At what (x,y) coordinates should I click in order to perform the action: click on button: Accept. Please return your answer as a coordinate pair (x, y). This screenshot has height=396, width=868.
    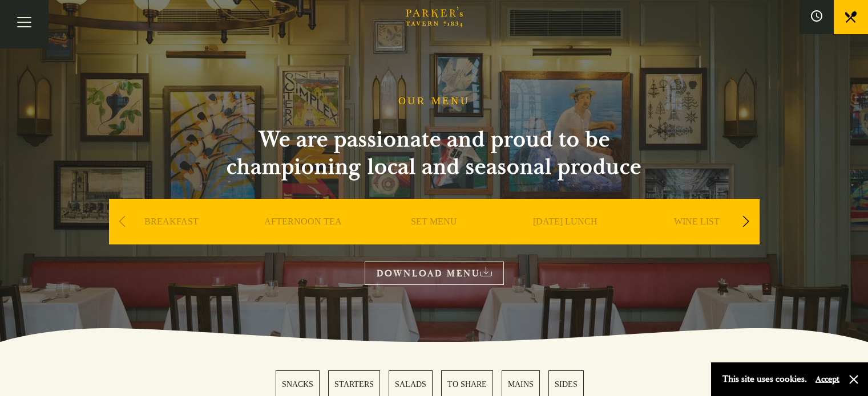
    Looking at the image, I should click on (828, 379).